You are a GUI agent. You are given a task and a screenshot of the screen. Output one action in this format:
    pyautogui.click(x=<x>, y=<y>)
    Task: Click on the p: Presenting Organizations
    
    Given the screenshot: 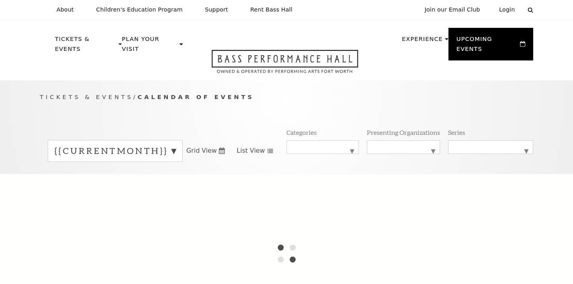 What is the action you would take?
    pyautogui.click(x=403, y=132)
    